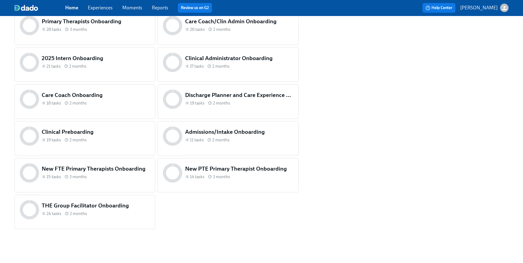 The image size is (523, 263). What do you see at coordinates (228, 138) in the screenshot?
I see `a: Admissions/Intake Onboarding11 tasks 2 months` at bounding box center [228, 138].